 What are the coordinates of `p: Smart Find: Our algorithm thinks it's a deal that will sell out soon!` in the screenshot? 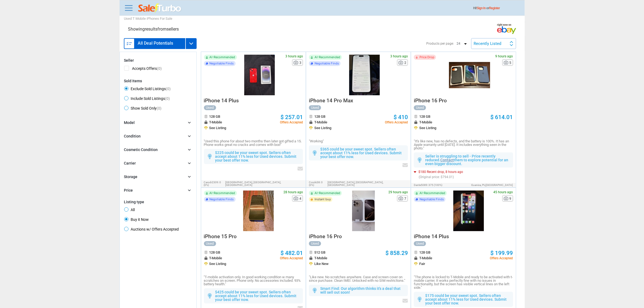 It's located at (363, 291).